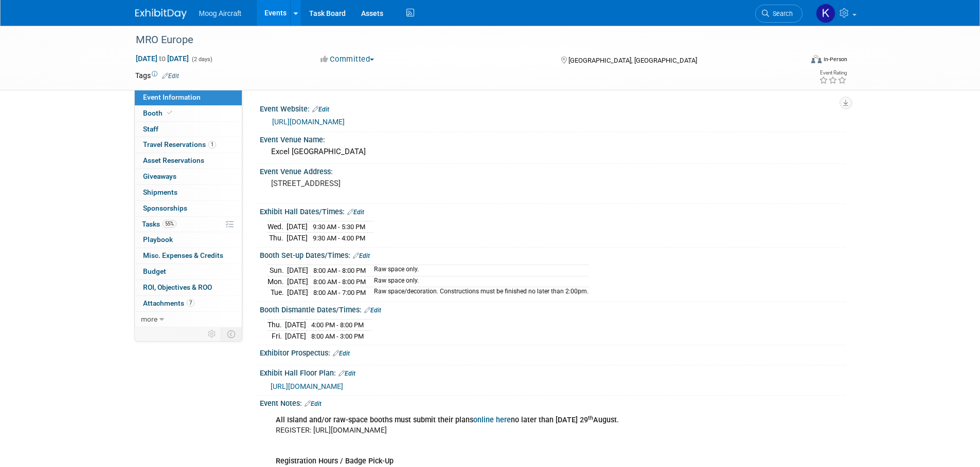 This screenshot has height=467, width=980. I want to click on div: Exhibit Hall Floor Plan:, so click(553, 372).